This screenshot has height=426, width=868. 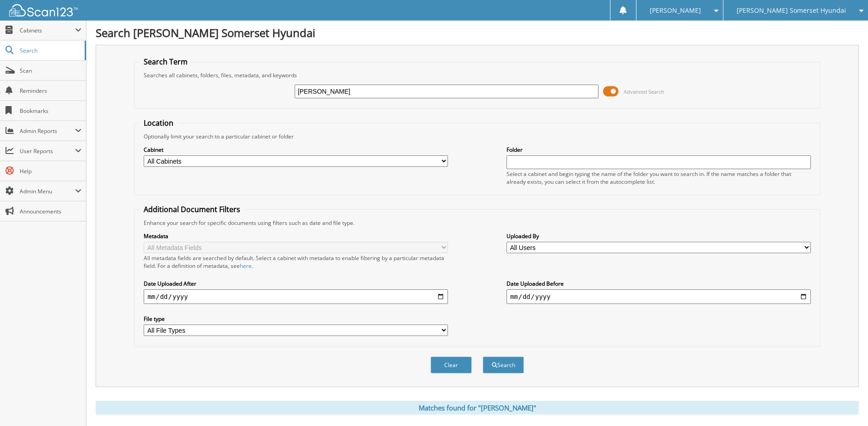 What do you see at coordinates (295, 319) in the screenshot?
I see `label: File type` at bounding box center [295, 319].